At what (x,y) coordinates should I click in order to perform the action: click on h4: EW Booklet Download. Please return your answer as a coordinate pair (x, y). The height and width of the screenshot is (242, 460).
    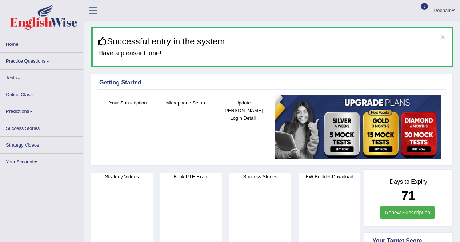
    Looking at the image, I should click on (330, 177).